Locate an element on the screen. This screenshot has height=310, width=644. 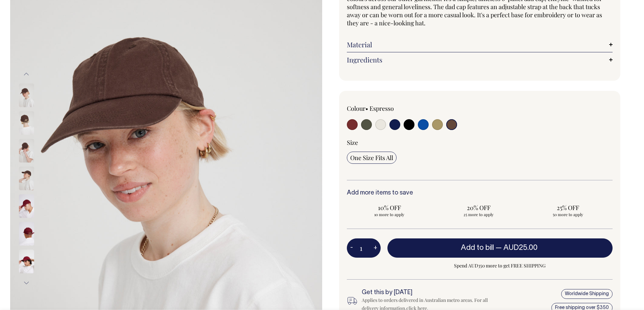
span: AUD25.00 is located at coordinates (520, 248).